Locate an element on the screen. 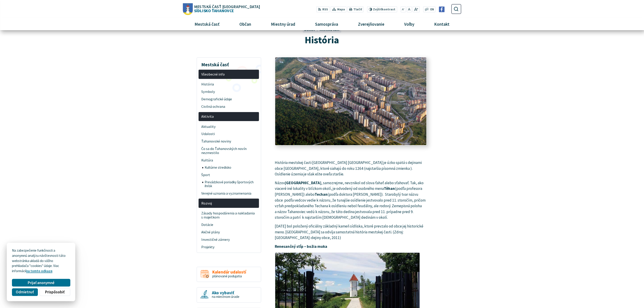 The height and width of the screenshot is (308, 644). button: Prispôsobiť is located at coordinates (55, 292).